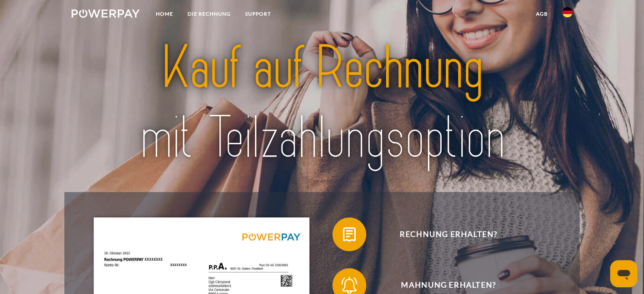 This screenshot has height=294, width=644. I want to click on button: Rechnung erhalten?, so click(443, 234).